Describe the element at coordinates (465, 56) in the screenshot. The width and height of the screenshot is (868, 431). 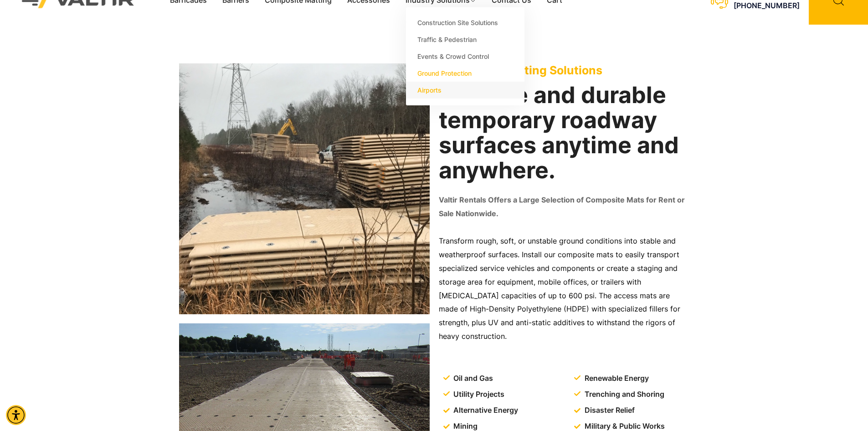
I see `a: Events & Crowd Control` at that location.